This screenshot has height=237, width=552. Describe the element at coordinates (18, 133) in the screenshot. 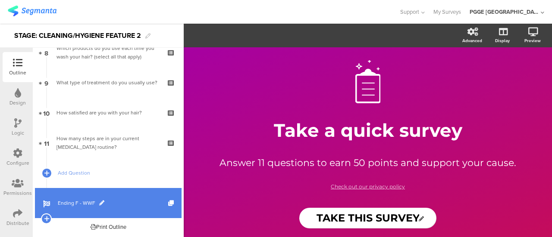

I see `div: Logic` at that location.